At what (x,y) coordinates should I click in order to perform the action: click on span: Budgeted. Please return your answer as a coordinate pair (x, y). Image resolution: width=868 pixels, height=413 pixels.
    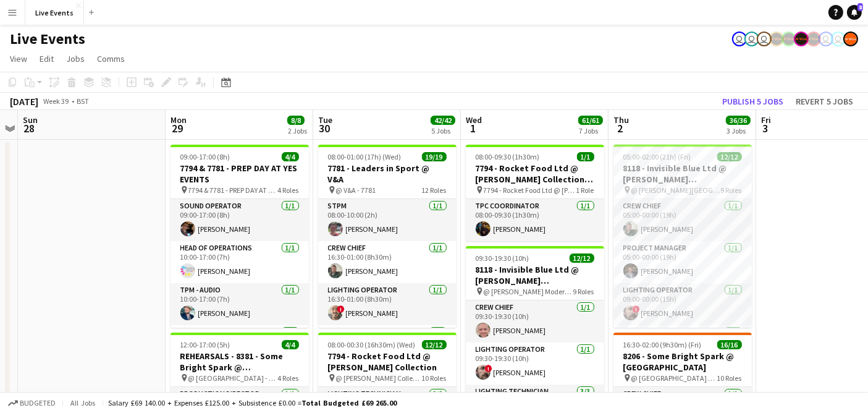
    Looking at the image, I should click on (38, 403).